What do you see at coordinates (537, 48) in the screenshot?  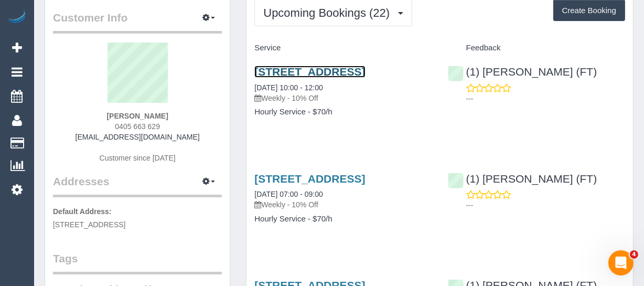 I see `h4: Feedback` at bounding box center [537, 48].